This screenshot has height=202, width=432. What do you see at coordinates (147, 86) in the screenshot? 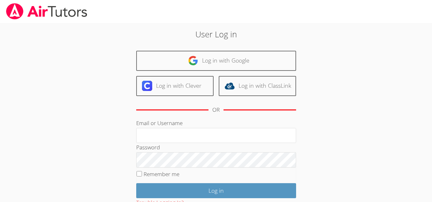
I see `img: clever-logo-6eab21bc6e7a338710f1a6ff85c0baf02591cd810cc4098c63d3a4b26e2feb20.svg` at bounding box center [147, 86].